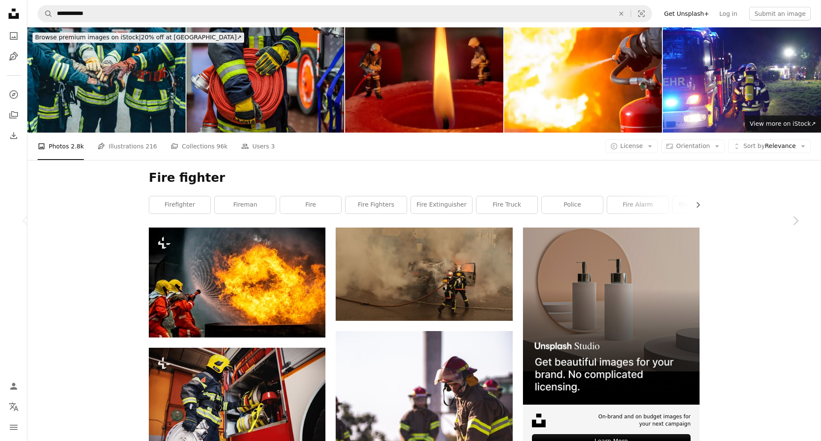 Image resolution: width=821 pixels, height=441 pixels. What do you see at coordinates (642, 420) in the screenshot?
I see `span: On-brand and on budget images for your next campaign` at bounding box center [642, 420].